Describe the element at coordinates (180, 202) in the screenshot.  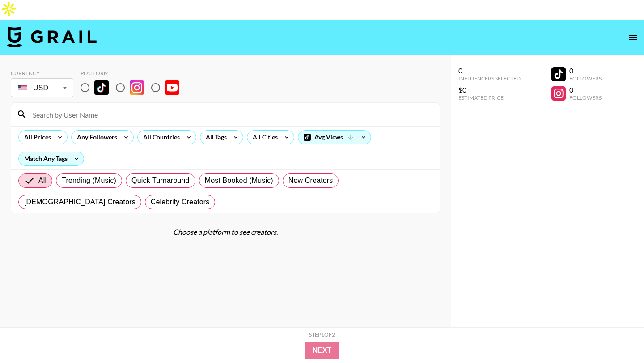
I see `span: Celebrity Creators` at that location.